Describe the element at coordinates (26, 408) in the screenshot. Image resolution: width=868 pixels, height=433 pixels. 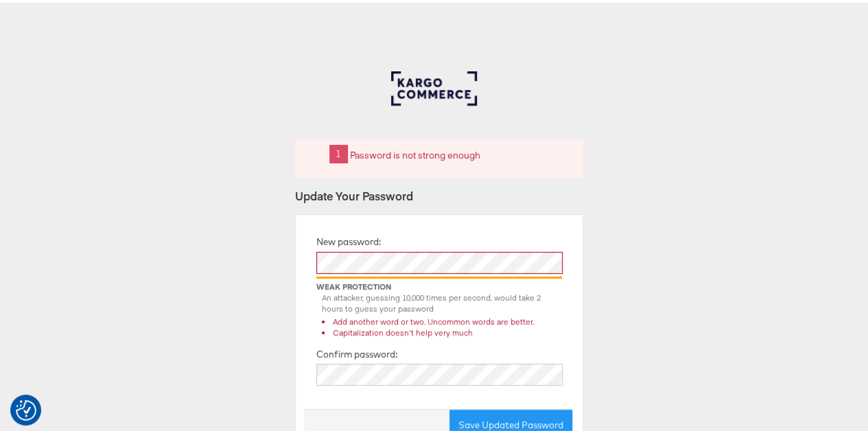
I see `button: Consent Preferences` at that location.